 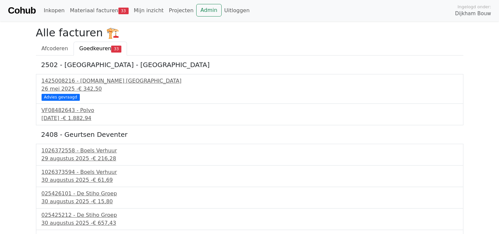 I want to click on a: Afcoderen, so click(x=55, y=49).